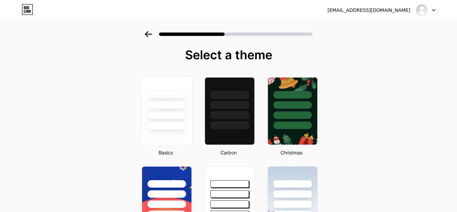 The height and width of the screenshot is (212, 457). Describe the element at coordinates (166, 152) in the screenshot. I see `div: Basics` at that location.